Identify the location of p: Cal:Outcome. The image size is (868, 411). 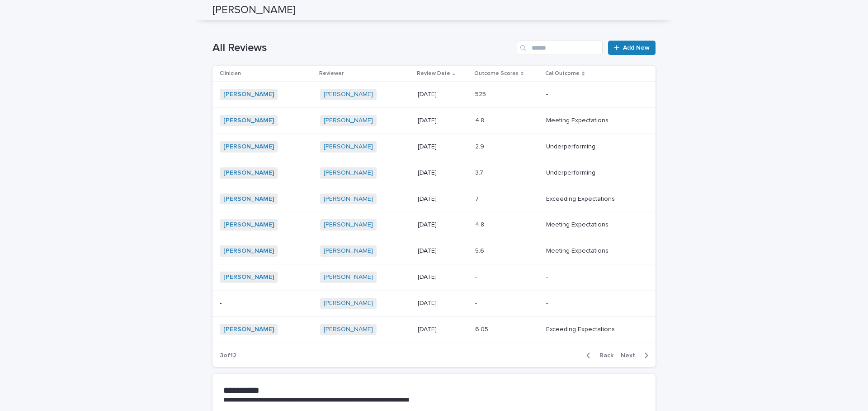
(562, 73).